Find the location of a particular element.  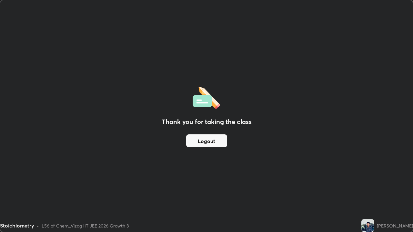

div: L56 of Chem_Vizag IIT JEE 2026 Growth 3 is located at coordinates (85, 226).